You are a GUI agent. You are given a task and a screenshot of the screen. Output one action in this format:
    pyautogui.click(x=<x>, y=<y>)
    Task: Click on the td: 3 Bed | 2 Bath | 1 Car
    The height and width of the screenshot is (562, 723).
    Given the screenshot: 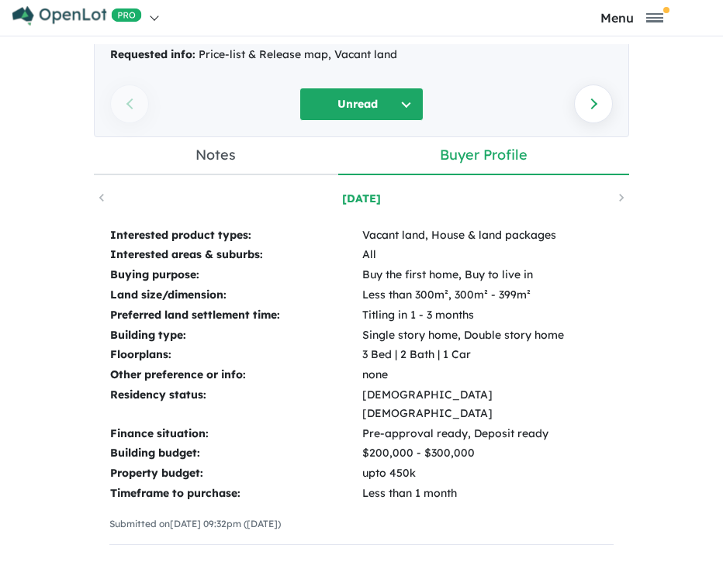 What is the action you would take?
    pyautogui.click(x=487, y=355)
    